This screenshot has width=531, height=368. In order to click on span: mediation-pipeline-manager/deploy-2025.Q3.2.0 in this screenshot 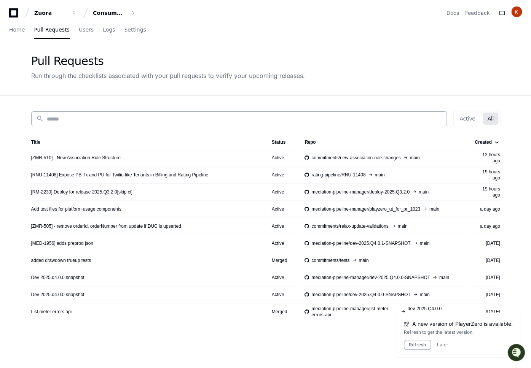, I will do `click(360, 192)`.